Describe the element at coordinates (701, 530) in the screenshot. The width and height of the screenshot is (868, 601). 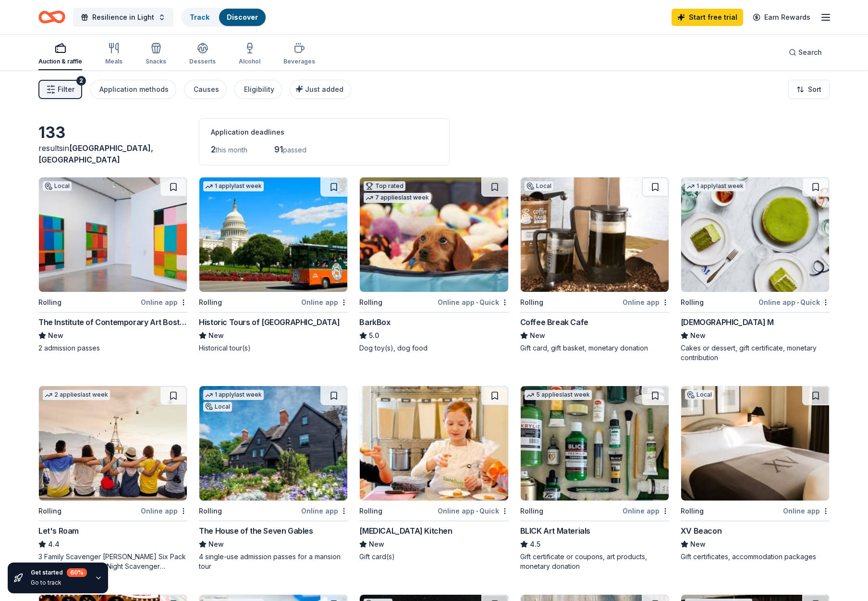
I see `div: XV Beacon` at that location.